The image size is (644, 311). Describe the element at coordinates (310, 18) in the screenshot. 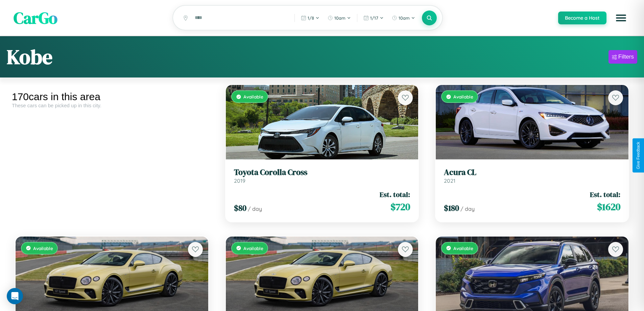

I see `button: 1/8` at that location.